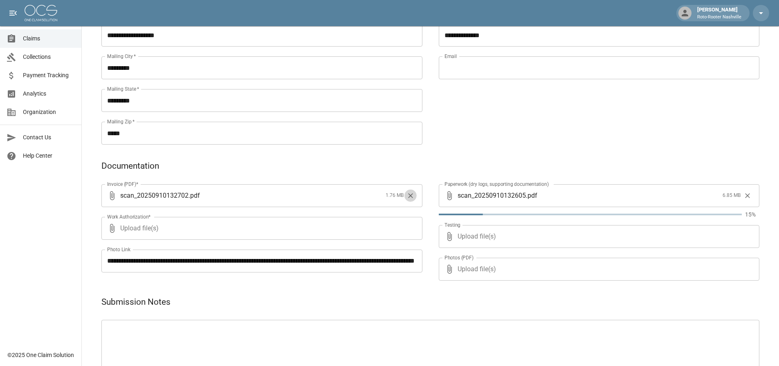  What do you see at coordinates (395, 196) in the screenshot?
I see `span: 1.76 MB` at bounding box center [395, 196].